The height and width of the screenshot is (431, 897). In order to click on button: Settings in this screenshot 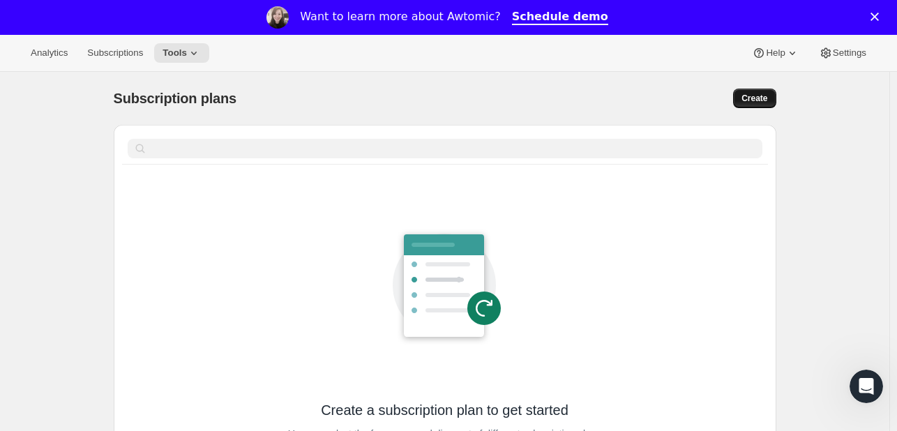, I will do `click(842, 53)`.